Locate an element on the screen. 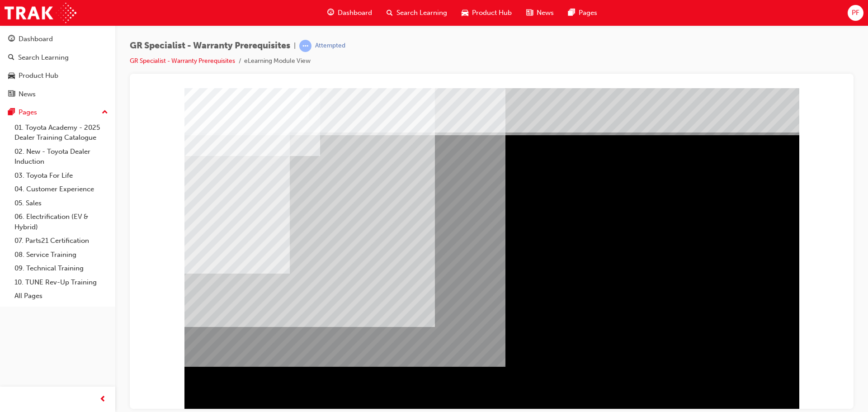 This screenshot has height=412, width=868. a: car-iconProduct Hub is located at coordinates (487, 13).